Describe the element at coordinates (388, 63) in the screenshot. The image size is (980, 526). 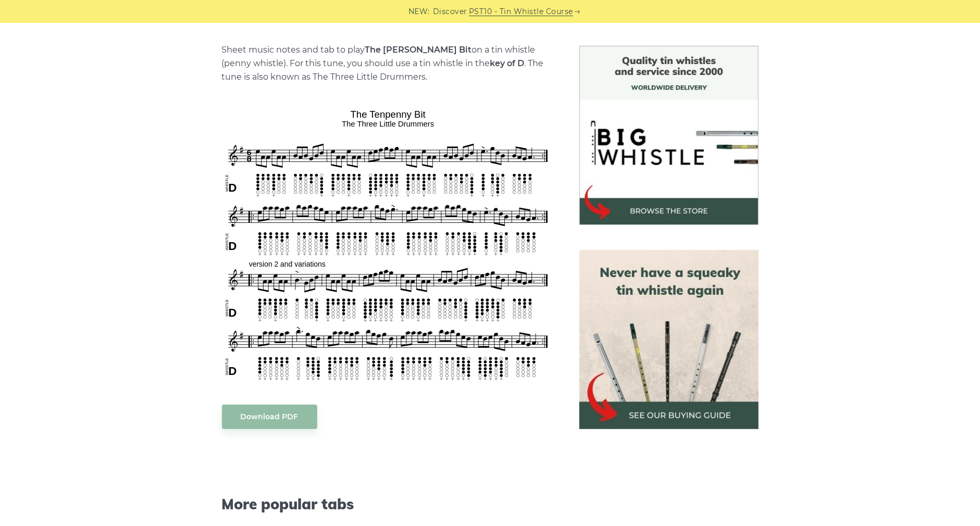
I see `p: Sheet music notes and tab to play on a tin whistle (penny whistle). For this tune, you should use...` at that location.